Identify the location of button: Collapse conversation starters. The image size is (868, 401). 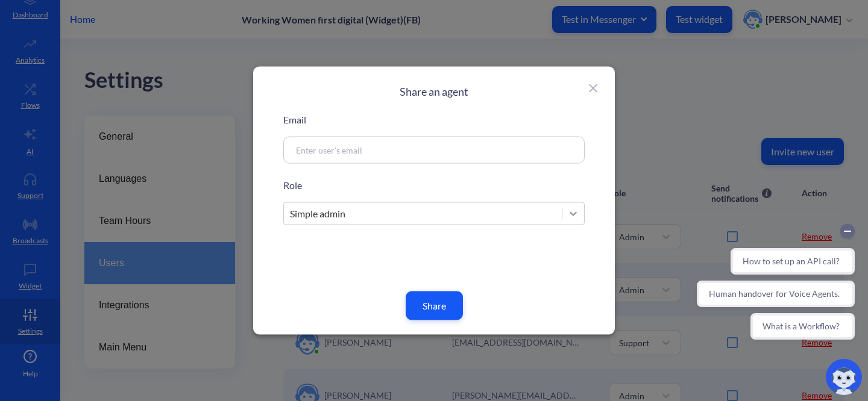
(155, 14).